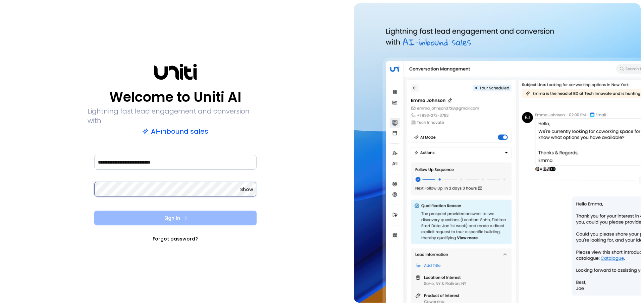 This screenshot has height=306, width=644. What do you see at coordinates (497, 153) in the screenshot?
I see `img: auth-hero.png` at bounding box center [497, 153].